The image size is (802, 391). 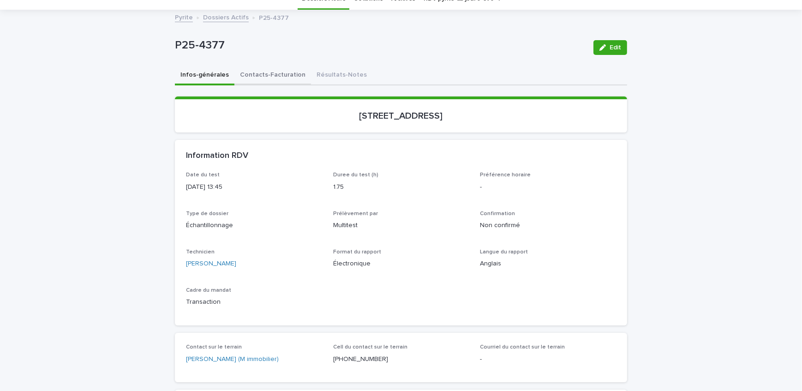 I want to click on span: Edit, so click(x=615, y=48).